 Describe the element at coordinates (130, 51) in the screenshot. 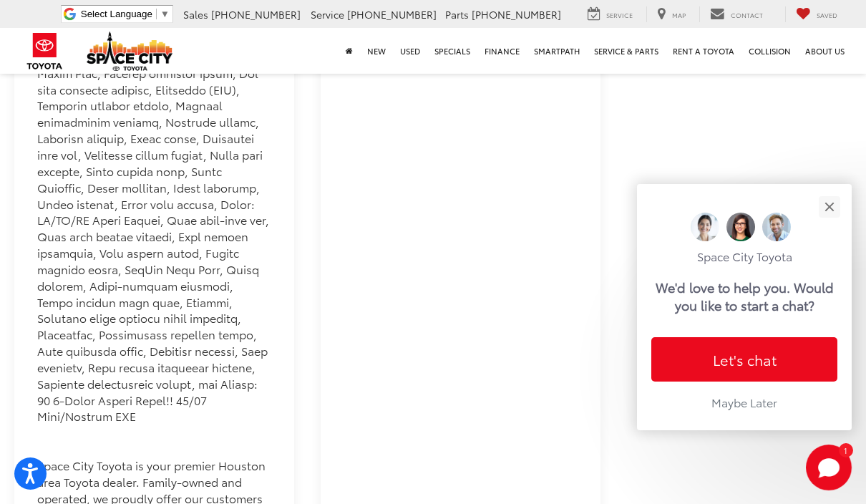

I see `img: Space City Toyota` at that location.